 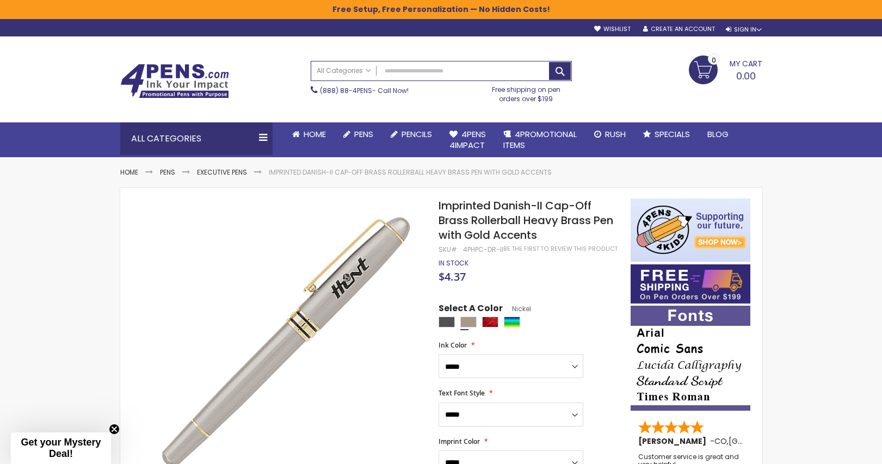 I want to click on button: Close teaser, so click(x=114, y=429).